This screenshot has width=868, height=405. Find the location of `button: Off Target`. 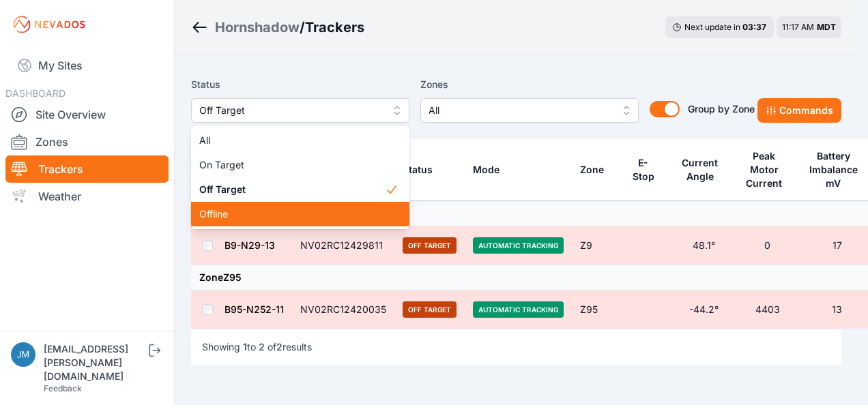

button: Off Target is located at coordinates (300, 111).